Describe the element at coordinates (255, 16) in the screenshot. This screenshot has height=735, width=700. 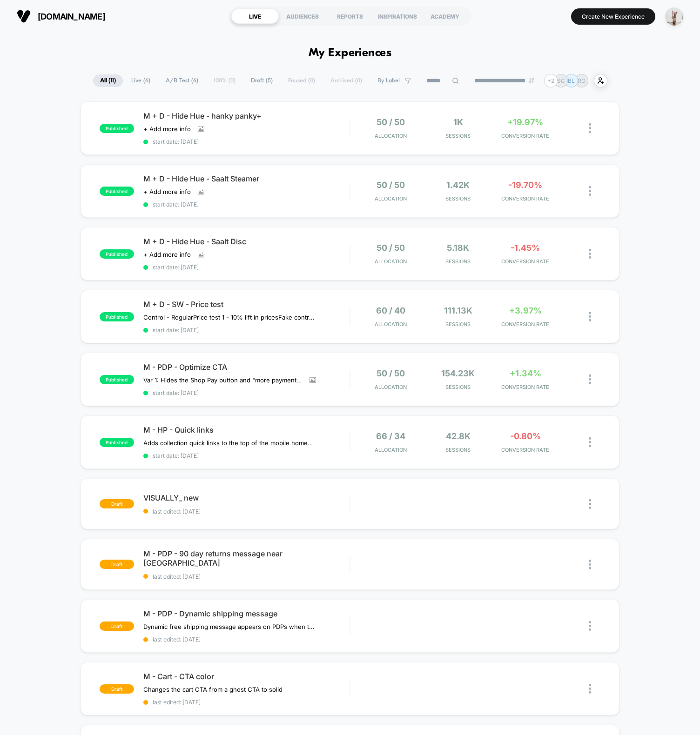
I see `div: LIVE` at that location.